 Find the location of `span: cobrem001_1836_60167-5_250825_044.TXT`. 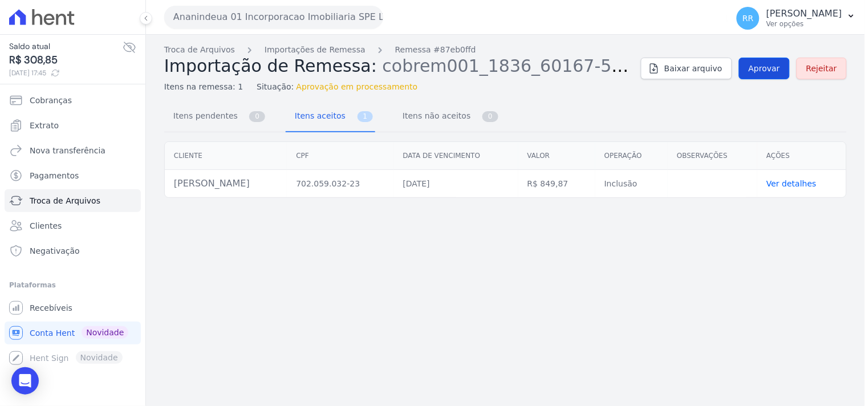

span: cobrem001_1836_60167-5_250825_044.TXT is located at coordinates (573, 65).